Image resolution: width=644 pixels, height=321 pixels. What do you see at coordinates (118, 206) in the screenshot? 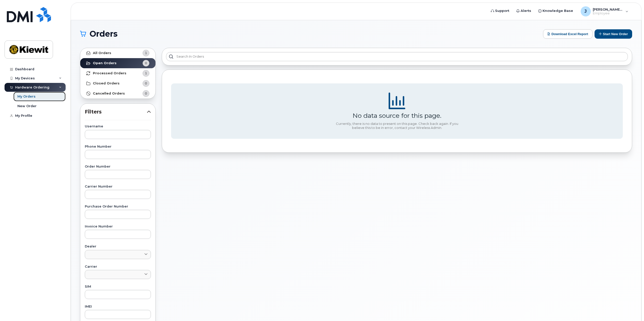
I see `label: Purchase Order Number` at bounding box center [118, 206].